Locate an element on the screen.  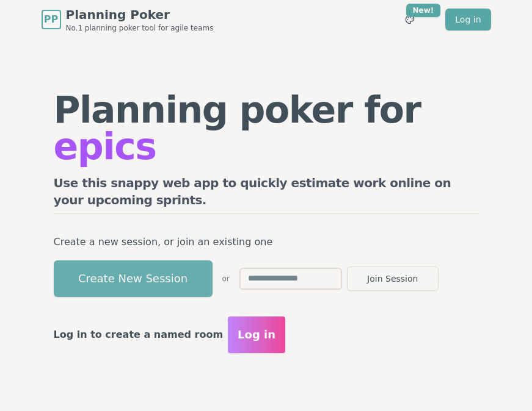
h1: Planning poker for is located at coordinates (266, 128).